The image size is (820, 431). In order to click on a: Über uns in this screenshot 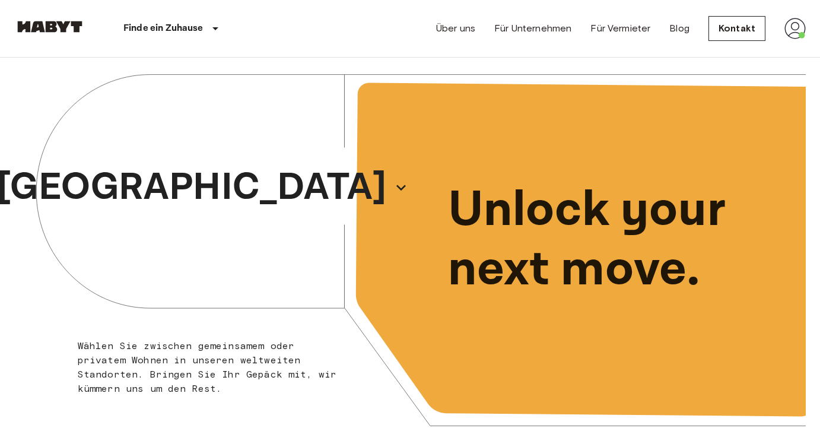, I will do `click(456, 28)`.